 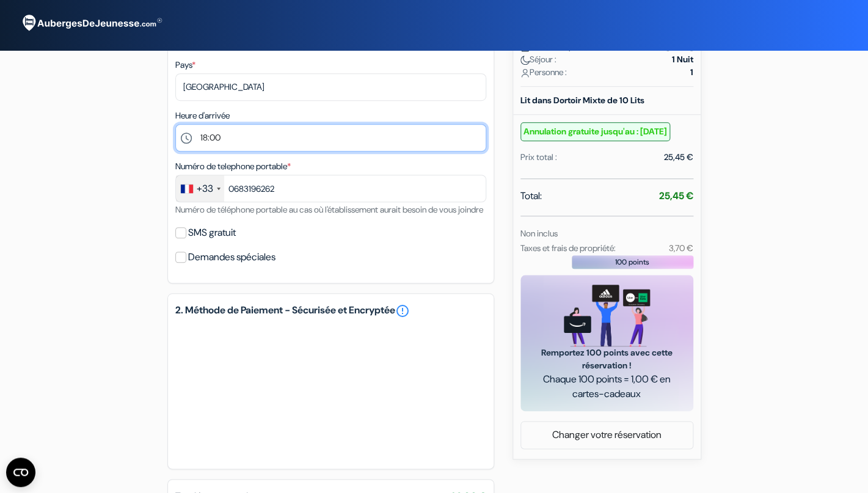 What do you see at coordinates (679, 157) in the screenshot?
I see `div: 25,45 €` at bounding box center [679, 157].